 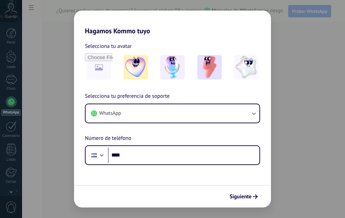 What do you see at coordinates (110, 113) in the screenshot?
I see `span: WhatsApp` at bounding box center [110, 113].